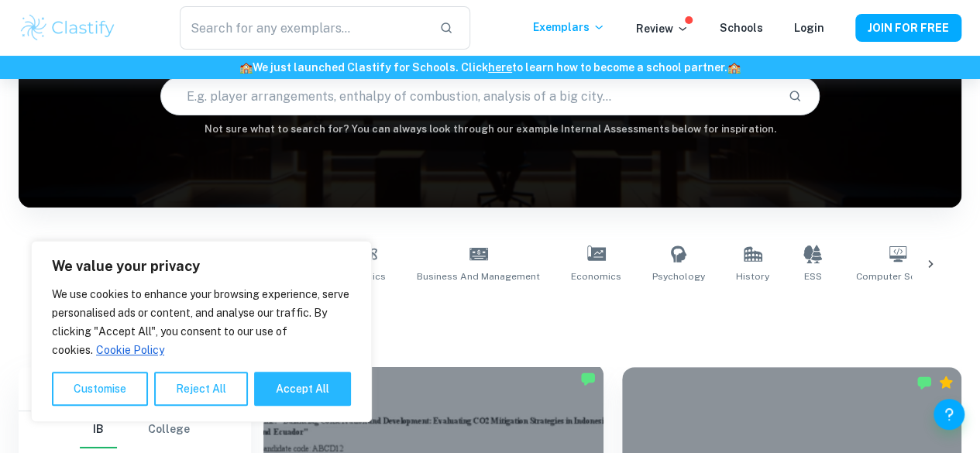 This screenshot has width=980, height=453. Describe the element at coordinates (68, 28) in the screenshot. I see `img: Clastify logo` at that location.